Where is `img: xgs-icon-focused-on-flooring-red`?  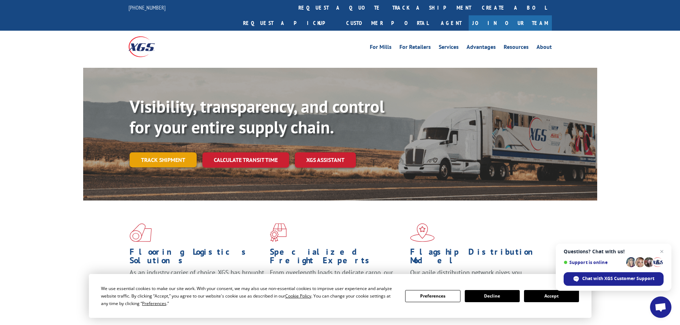
img: xgs-icon-focused-on-flooring-red is located at coordinates (278, 233).